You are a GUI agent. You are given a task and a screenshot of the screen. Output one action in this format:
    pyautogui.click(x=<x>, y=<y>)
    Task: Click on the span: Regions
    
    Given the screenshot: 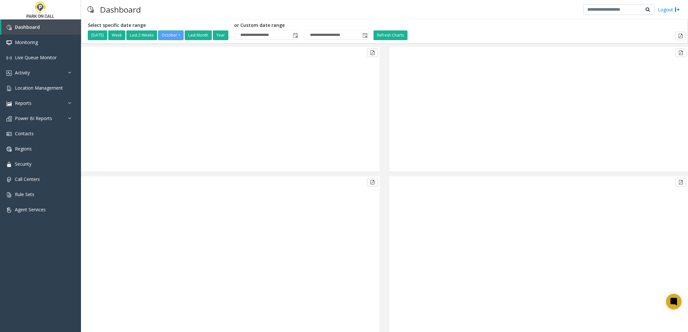 What is the action you would take?
    pyautogui.click(x=23, y=149)
    